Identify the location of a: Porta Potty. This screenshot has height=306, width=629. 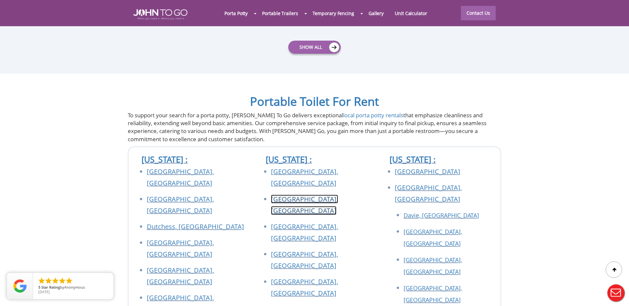
(236, 13).